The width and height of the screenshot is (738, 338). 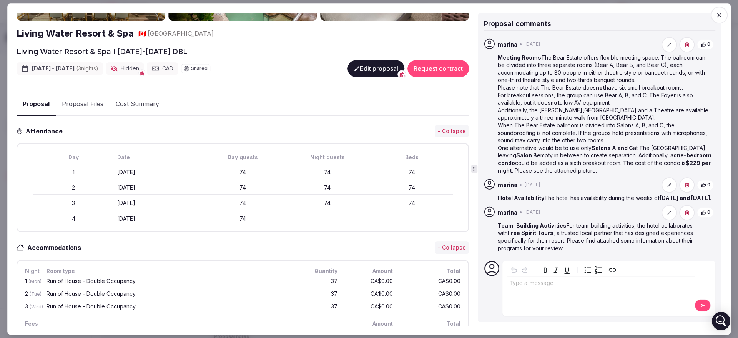 I want to click on span: Shared, so click(x=199, y=68).